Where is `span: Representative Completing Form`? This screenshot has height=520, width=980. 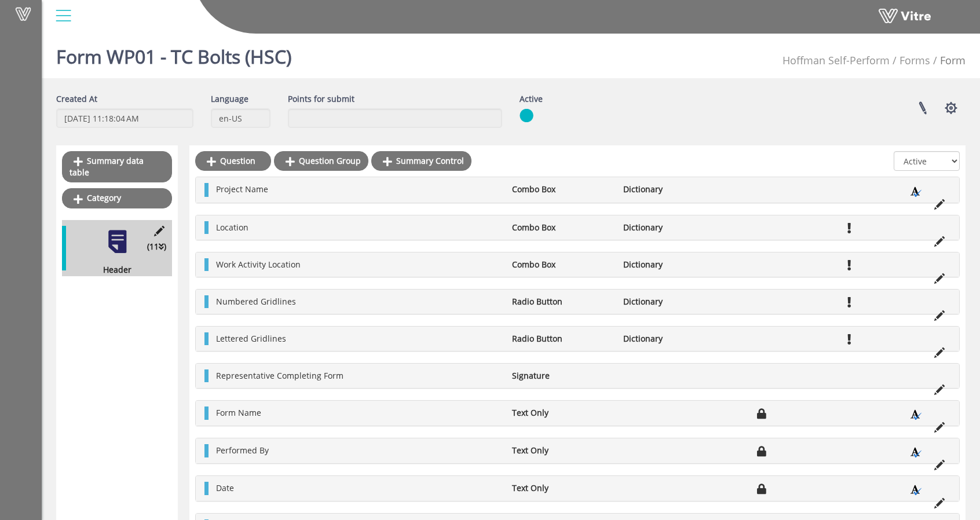
span: Representative Completing Form is located at coordinates (280, 375).